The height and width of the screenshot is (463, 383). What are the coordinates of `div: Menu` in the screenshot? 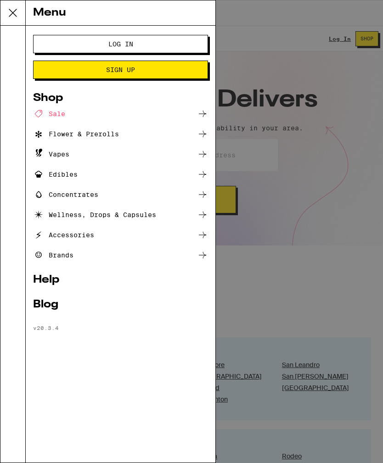 It's located at (120, 13).